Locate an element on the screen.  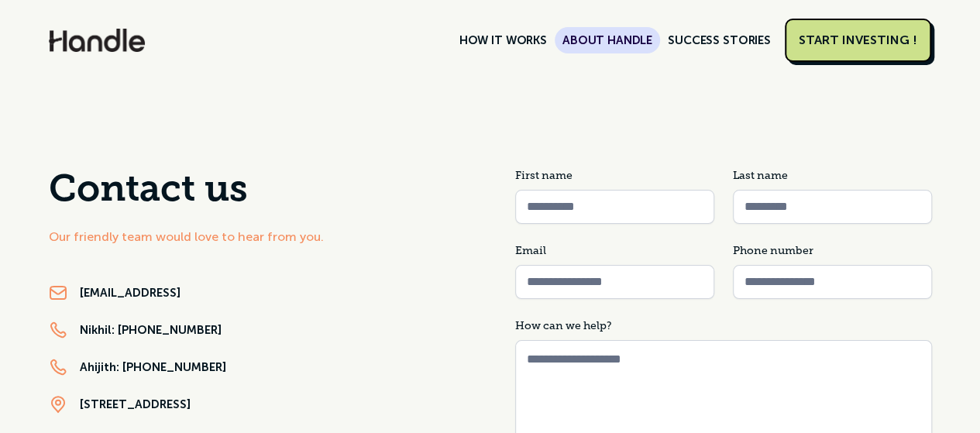
a: ABOUT HANDLE is located at coordinates (607, 40).